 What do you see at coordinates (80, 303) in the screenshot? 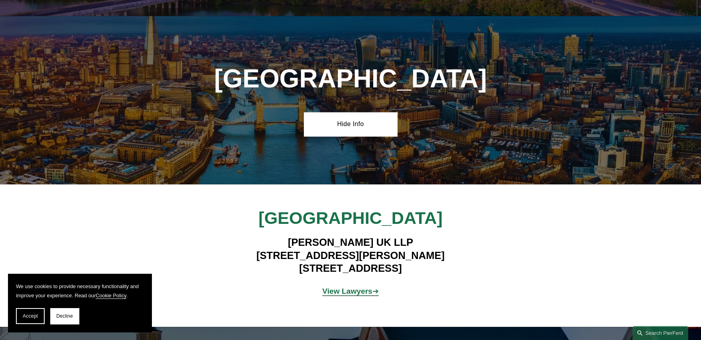
I see `section: Cookie banner` at bounding box center [80, 303].